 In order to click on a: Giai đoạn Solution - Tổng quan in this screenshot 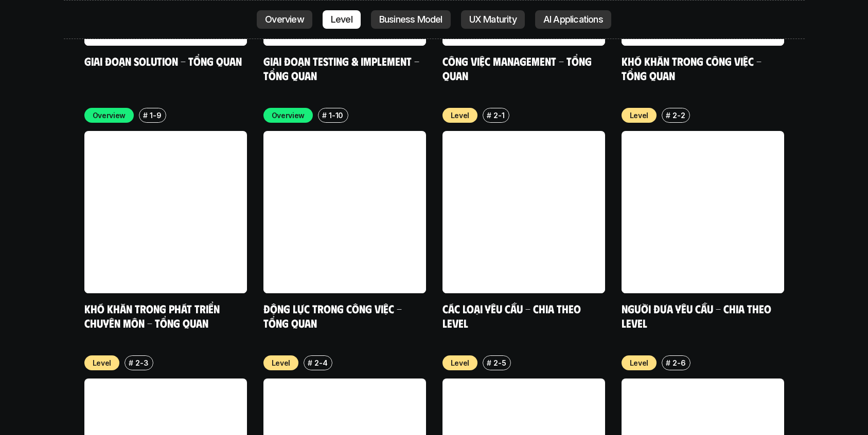, I will do `click(163, 61)`.